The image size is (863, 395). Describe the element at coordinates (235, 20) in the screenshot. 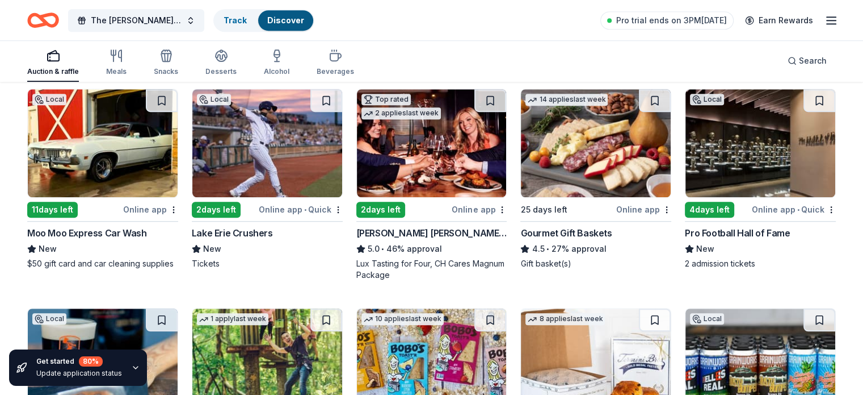

I see `a: Track` at that location.